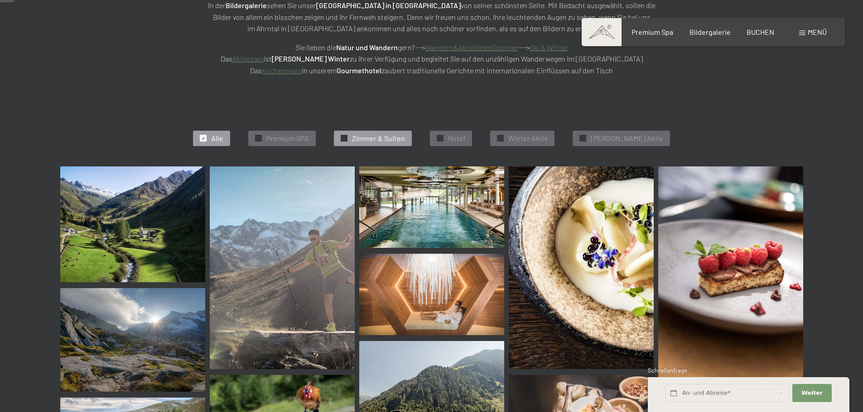 This screenshot has width=863, height=412. What do you see at coordinates (811, 393) in the screenshot?
I see `button: Weiter` at bounding box center [811, 393].